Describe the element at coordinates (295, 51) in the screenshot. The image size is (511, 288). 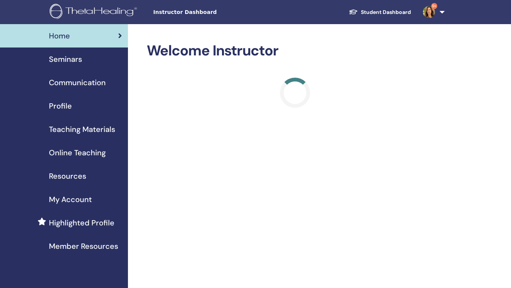
I see `h2: Welcome Instructor` at that location.